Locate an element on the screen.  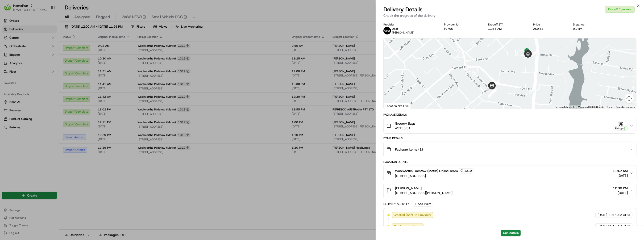
a: Open this area in Google Maps (opens a new window) is located at coordinates (393, 106).